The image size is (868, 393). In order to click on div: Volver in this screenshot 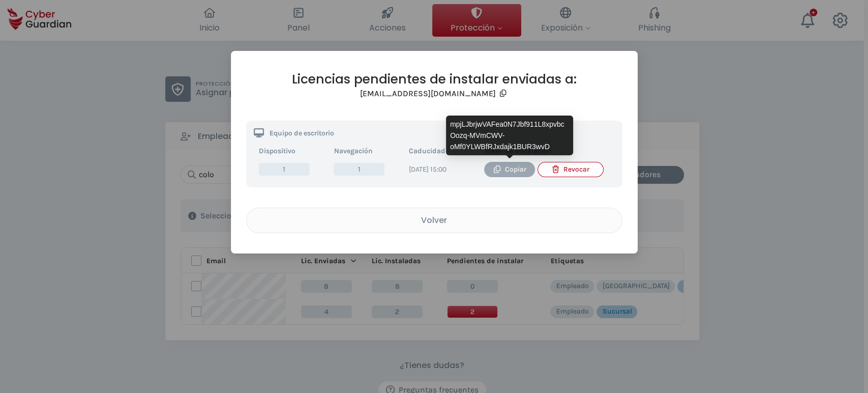, I will do `click(434, 220)`.